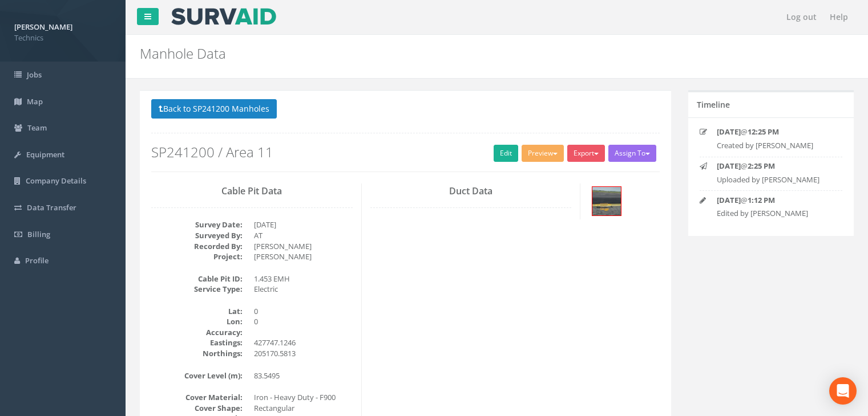  I want to click on a: Edit, so click(506, 153).